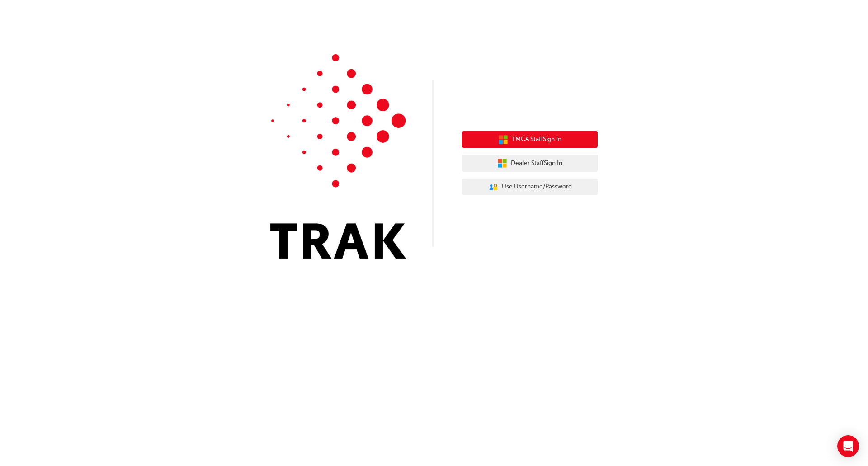 The height and width of the screenshot is (466, 868). I want to click on span: Use Username/Password, so click(537, 187).